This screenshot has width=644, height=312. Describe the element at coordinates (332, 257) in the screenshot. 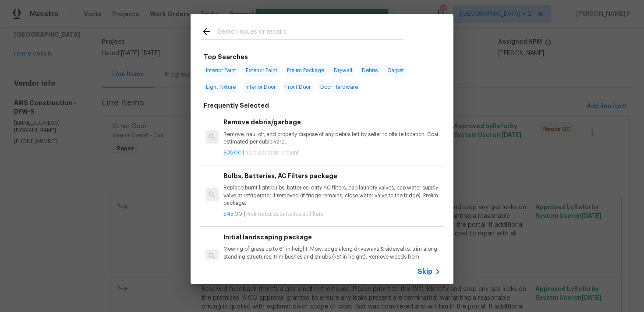

I see `p: Mowing of grass up to 6" in height. Mow, edge along driveways & sidewalks, trim along standing st...` at that location.